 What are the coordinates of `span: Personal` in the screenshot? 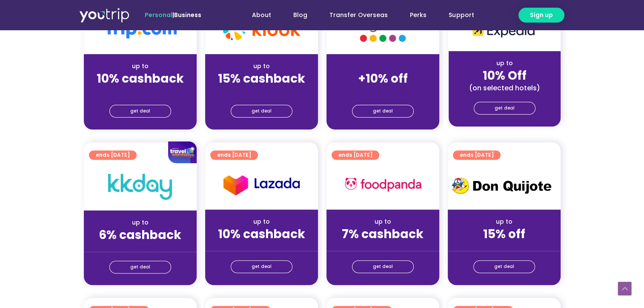 It's located at (158, 15).